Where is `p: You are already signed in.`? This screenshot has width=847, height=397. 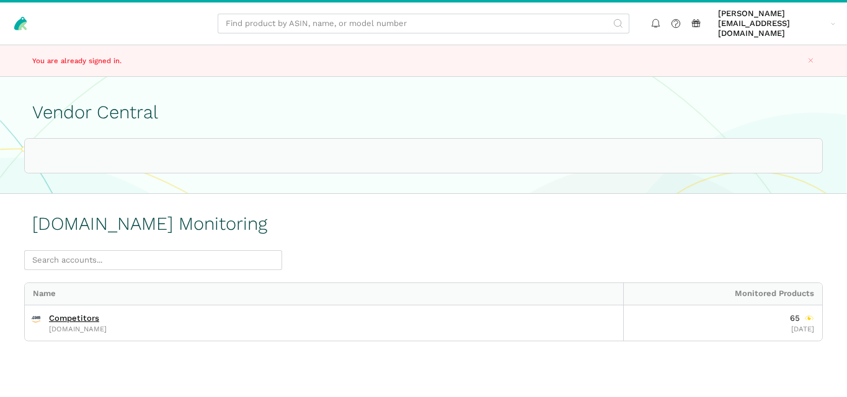 p: You are already signed in. is located at coordinates (173, 61).